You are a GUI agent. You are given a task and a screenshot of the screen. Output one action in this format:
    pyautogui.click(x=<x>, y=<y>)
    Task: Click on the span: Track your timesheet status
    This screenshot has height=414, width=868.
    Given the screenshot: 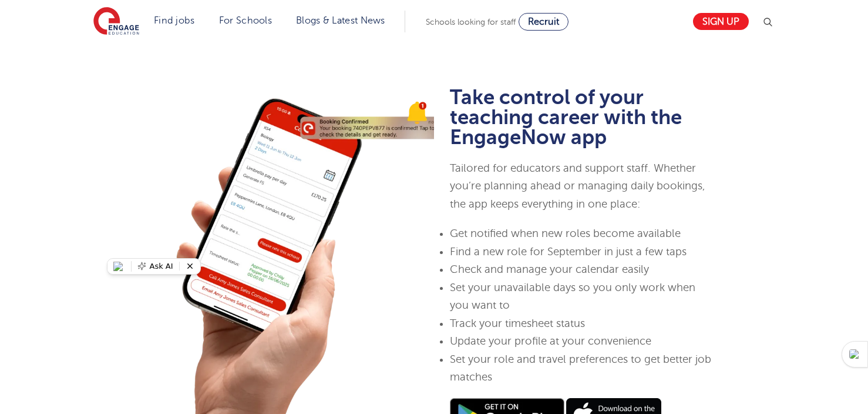 What is the action you would take?
    pyautogui.click(x=517, y=323)
    